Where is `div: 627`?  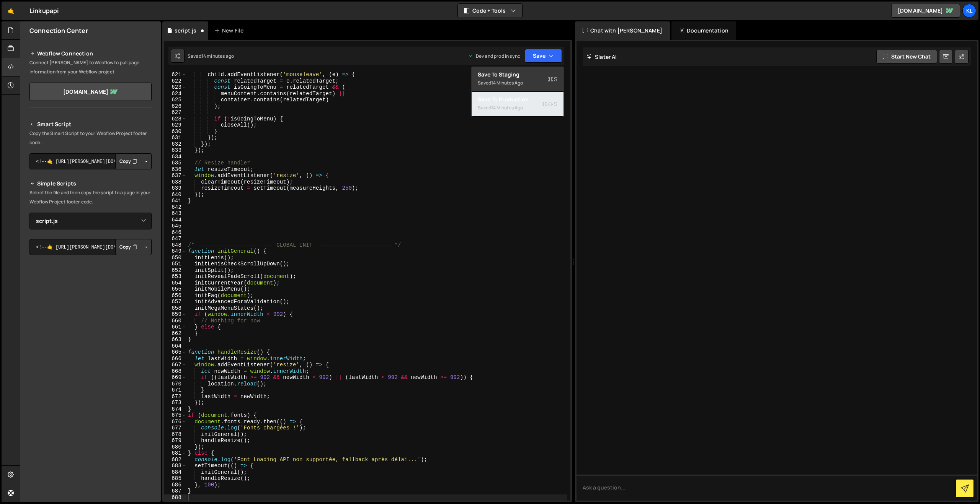 div: 627 is located at coordinates (175, 113).